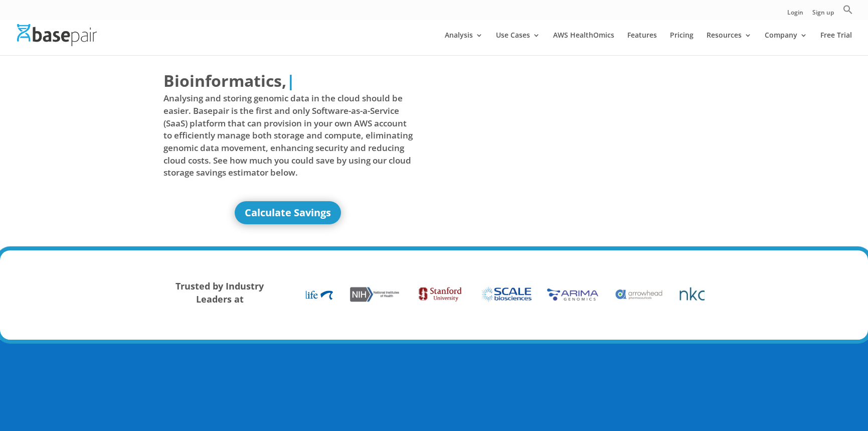  Describe the element at coordinates (56, 35) in the screenshot. I see `img: Basepair` at that location.